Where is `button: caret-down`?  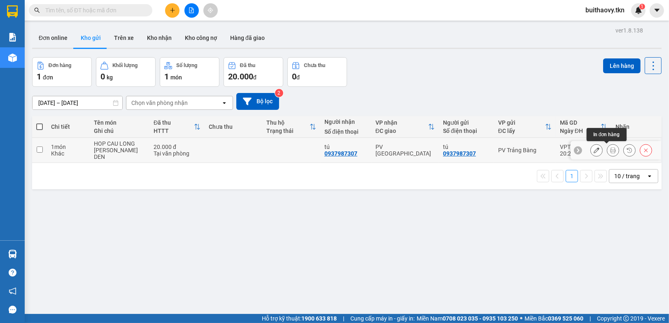
button: caret-down is located at coordinates (657, 10).